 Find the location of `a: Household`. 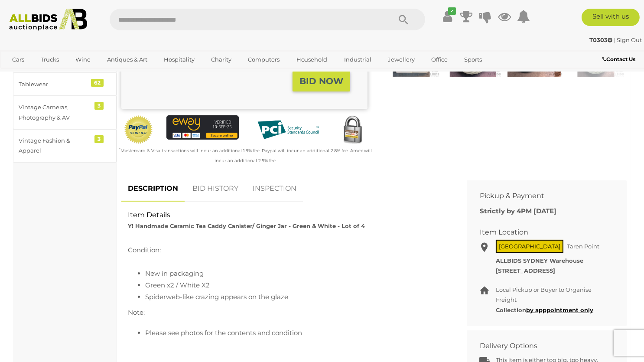

a: Household is located at coordinates (312, 59).